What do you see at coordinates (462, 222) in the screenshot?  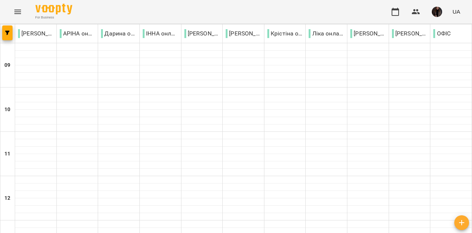 I see `button: Створити урок` at bounding box center [462, 222].